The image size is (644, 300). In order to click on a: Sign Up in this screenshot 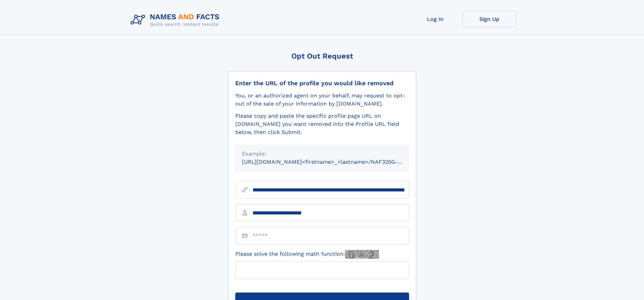, I will do `click(490, 19)`.